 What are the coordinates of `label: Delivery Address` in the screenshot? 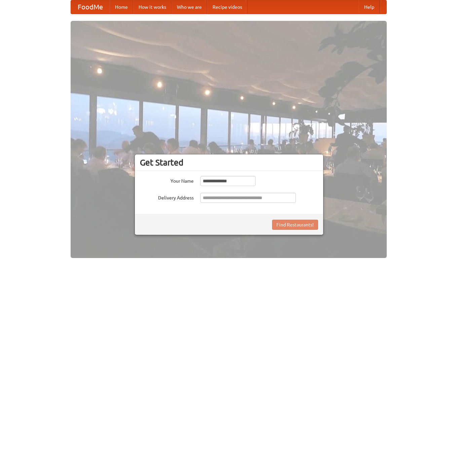 It's located at (167, 197).